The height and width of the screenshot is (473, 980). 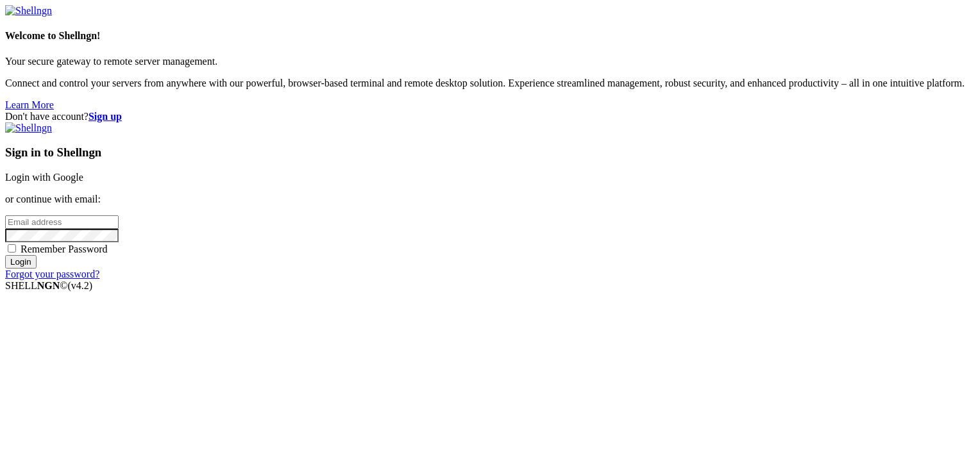 What do you see at coordinates (64, 249) in the screenshot?
I see `span: Remember Password` at bounding box center [64, 249].